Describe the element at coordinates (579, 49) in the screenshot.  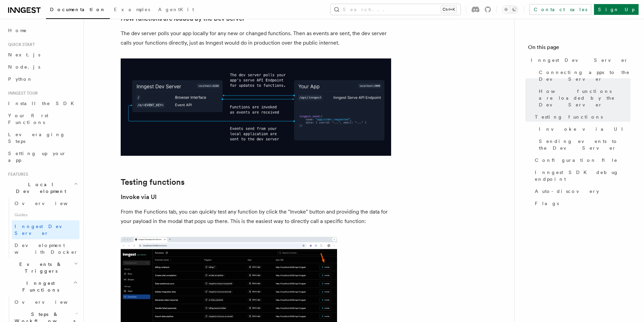
I see `h4: On this page` at that location.